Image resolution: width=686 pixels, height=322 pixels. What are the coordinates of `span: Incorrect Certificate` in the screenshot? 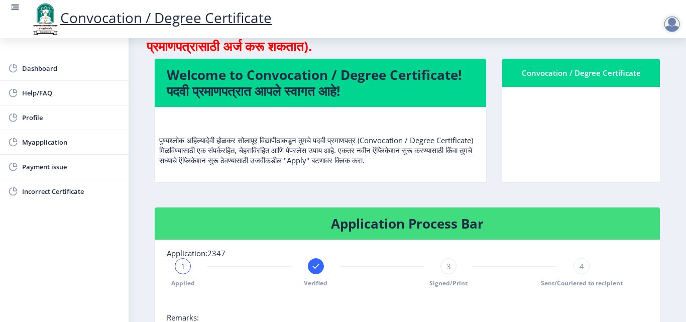 It's located at (71, 191).